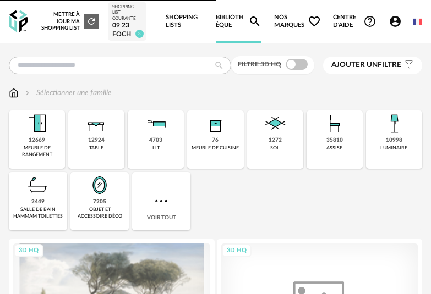 The width and height of the screenshot is (431, 294). Describe the element at coordinates (255, 21) in the screenshot. I see `span: Magnify icon` at that location.